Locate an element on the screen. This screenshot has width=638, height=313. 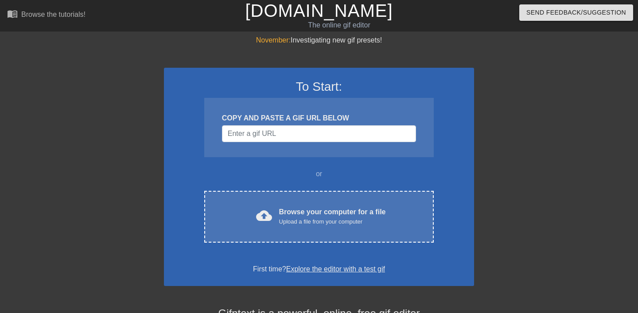
input: Username is located at coordinates (319, 134).